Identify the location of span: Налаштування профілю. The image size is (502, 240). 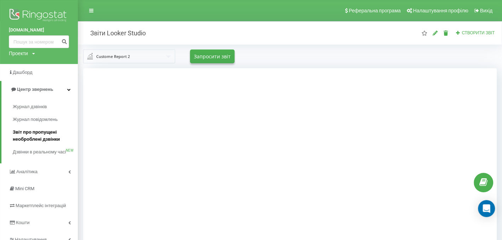
(441, 11).